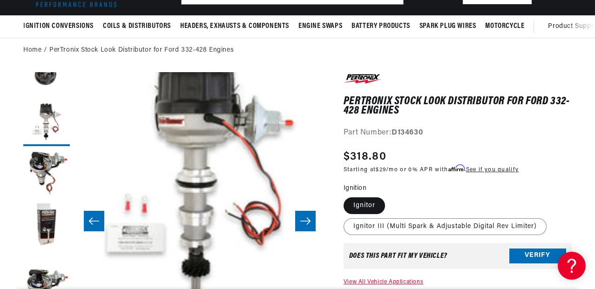 The width and height of the screenshot is (595, 289). I want to click on button: Slide left, so click(94, 221).